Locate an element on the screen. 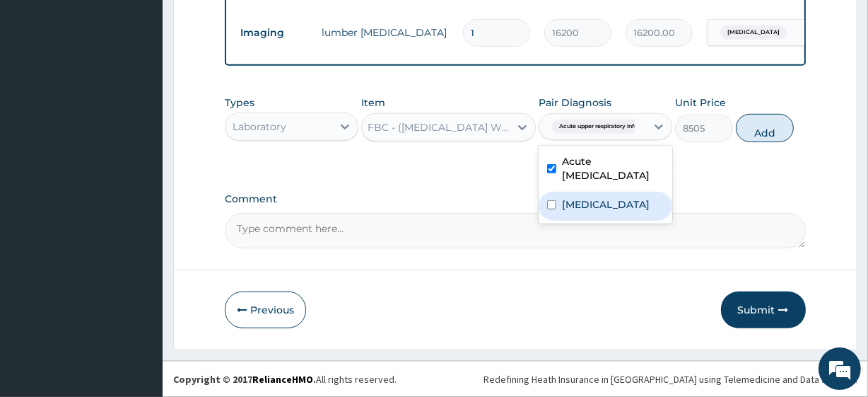 The height and width of the screenshot is (397, 868). div: Chat with us now is located at coordinates (156, 89).